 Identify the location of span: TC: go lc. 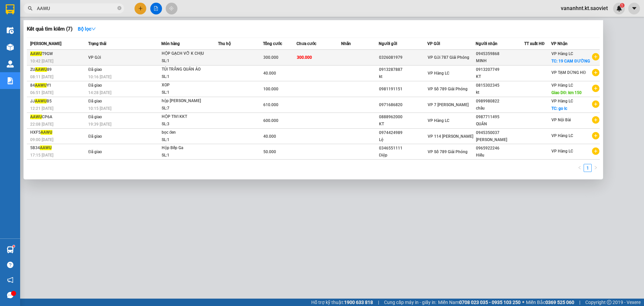
(559, 109).